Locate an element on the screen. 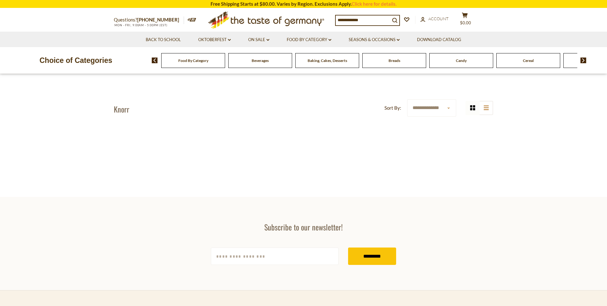 The width and height of the screenshot is (607, 306). h1: Knorr is located at coordinates (121, 109).